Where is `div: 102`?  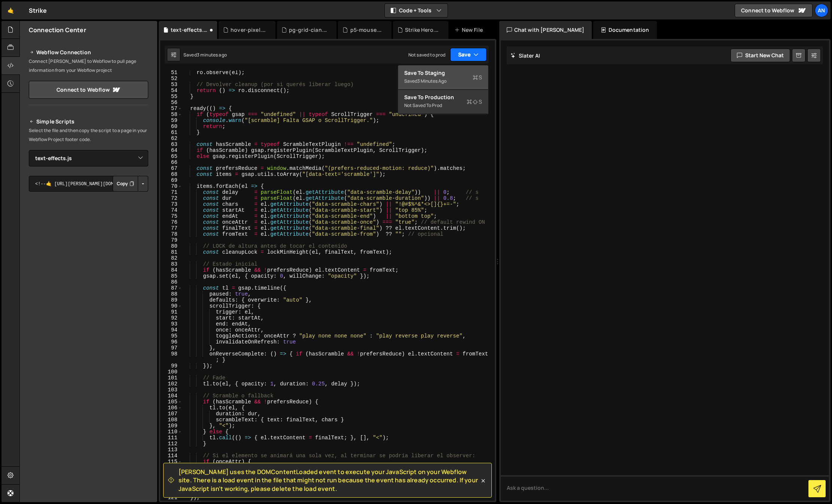 div: 102 is located at coordinates (171, 383).